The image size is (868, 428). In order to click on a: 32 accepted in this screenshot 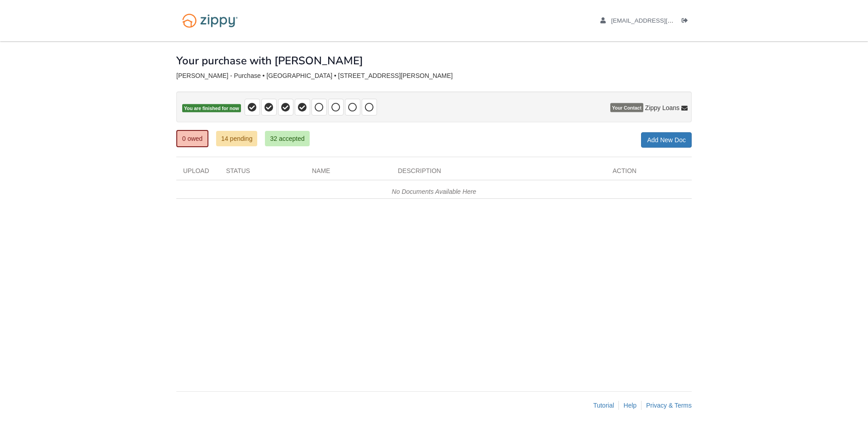, I will do `click(287, 138)`.